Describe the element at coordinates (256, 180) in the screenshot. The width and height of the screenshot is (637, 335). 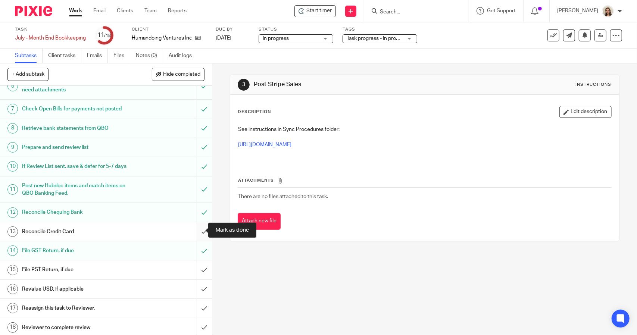
I see `span: Attachments` at that location.